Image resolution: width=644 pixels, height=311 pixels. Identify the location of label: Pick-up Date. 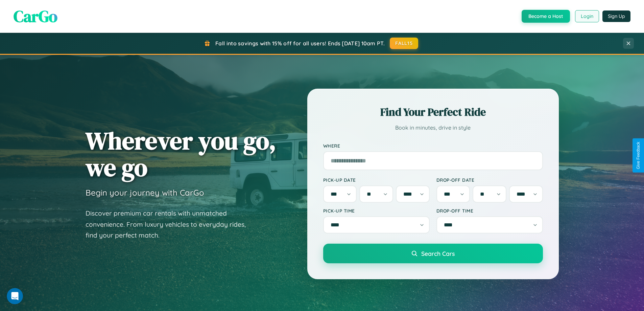
(376, 180).